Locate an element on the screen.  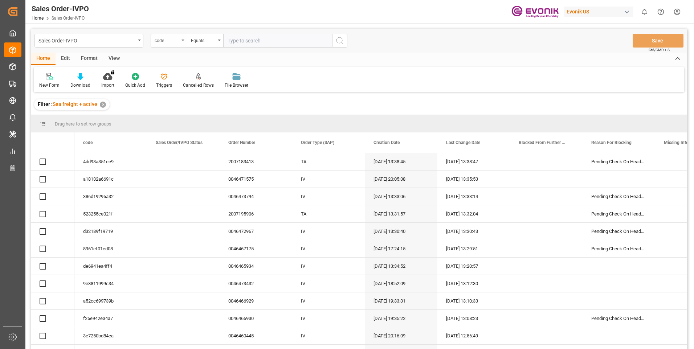
div: 0046466929 is located at coordinates (256, 301).